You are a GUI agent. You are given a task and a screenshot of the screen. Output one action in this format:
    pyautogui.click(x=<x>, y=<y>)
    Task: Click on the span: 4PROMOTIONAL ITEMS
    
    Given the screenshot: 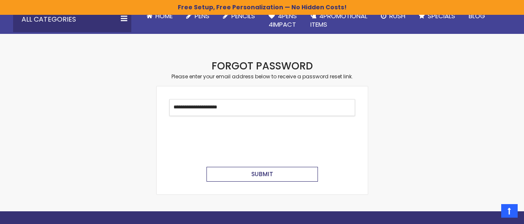 What is the action you would take?
    pyautogui.click(x=339, y=20)
    